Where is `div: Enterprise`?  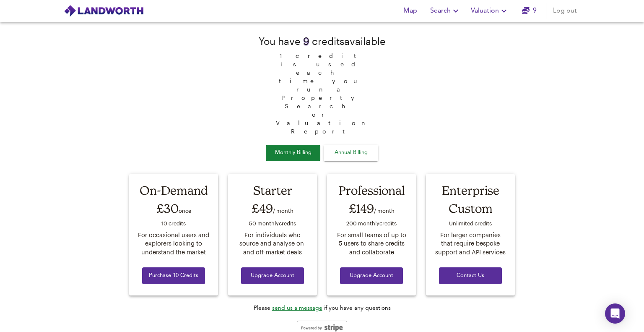 div: Enterprise is located at coordinates (470, 190).